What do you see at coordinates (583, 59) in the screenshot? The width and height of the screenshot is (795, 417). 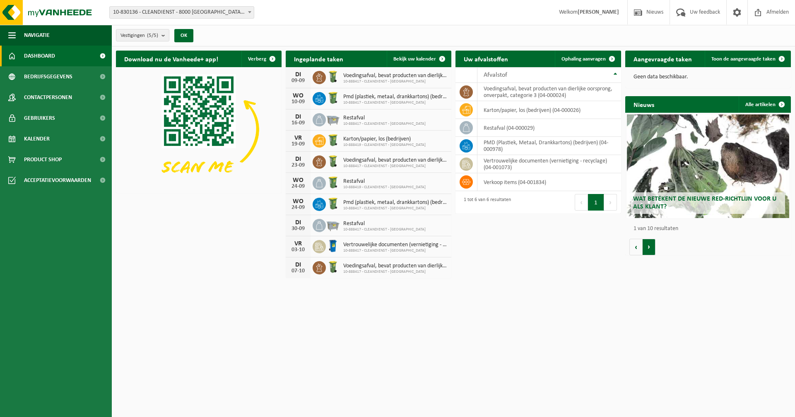 I see `span: Ophaling aanvragen` at bounding box center [583, 59].